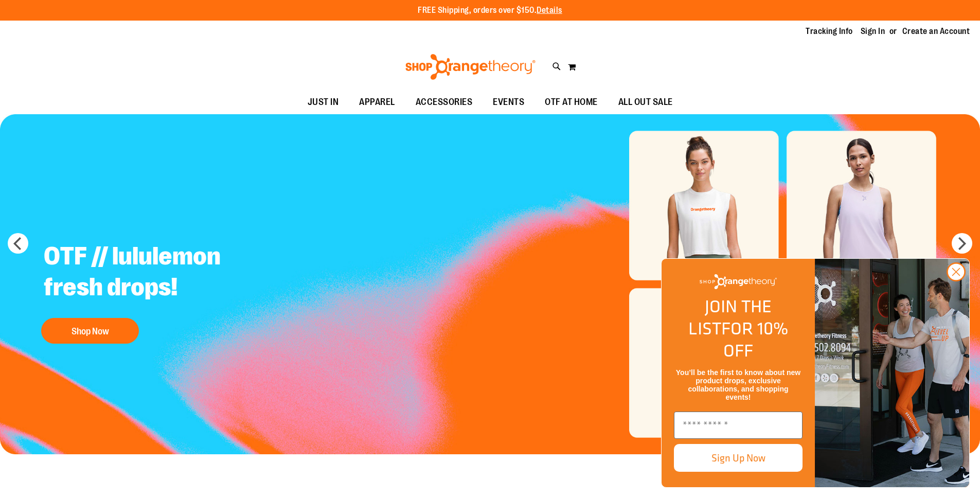 Image resolution: width=980 pixels, height=498 pixels. What do you see at coordinates (956, 272) in the screenshot?
I see `button: Close dialog` at bounding box center [956, 272].